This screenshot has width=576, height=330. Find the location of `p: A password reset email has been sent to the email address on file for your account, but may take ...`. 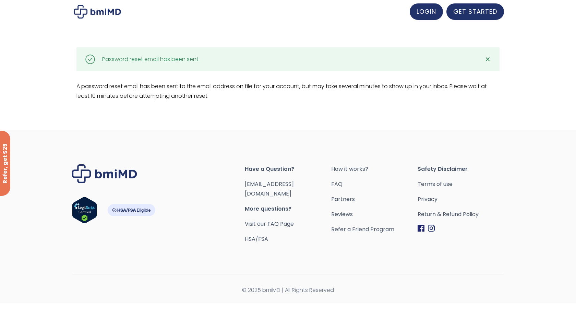

p: A password reset email has been sent to the email address on file for your account, but may take ... is located at coordinates (288, 91).